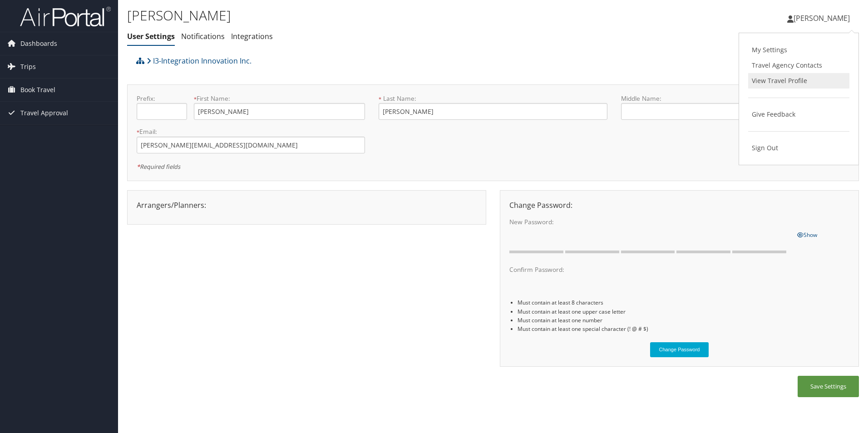 Image resolution: width=868 pixels, height=433 pixels. What do you see at coordinates (250, 132) in the screenshot?
I see `label: Email:` at bounding box center [250, 132].